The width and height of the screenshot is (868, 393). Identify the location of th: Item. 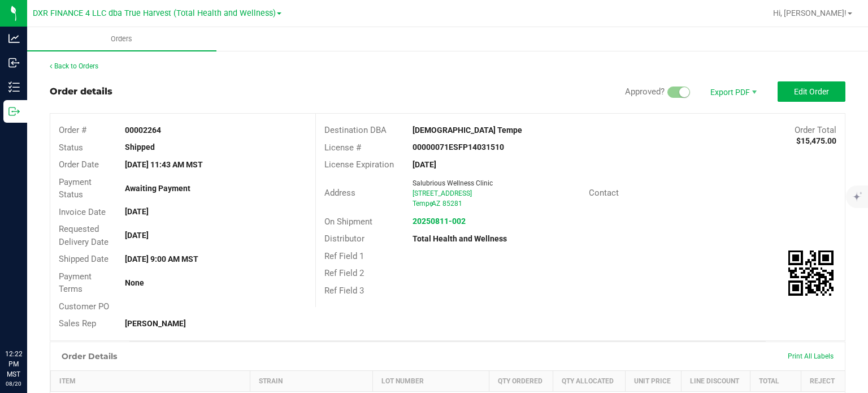
(150, 380).